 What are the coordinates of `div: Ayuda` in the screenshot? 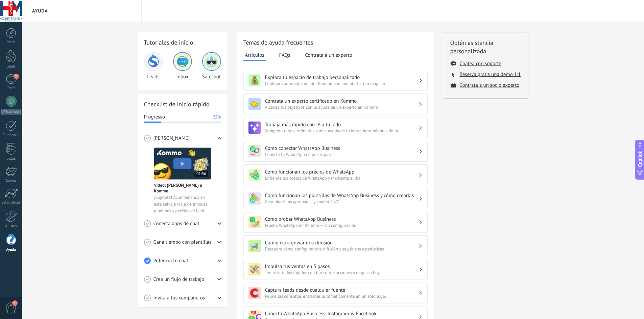 It's located at (11, 250).